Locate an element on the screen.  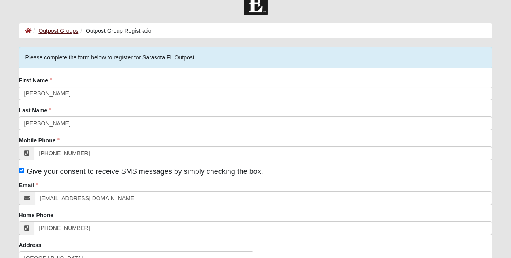
input: Give your consent to receive SMS messages by simply checking the box. is located at coordinates (21, 170).